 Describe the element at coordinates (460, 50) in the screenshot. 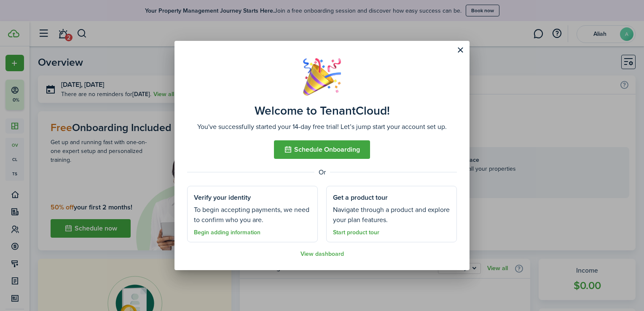

I see `button: Close modal` at that location.